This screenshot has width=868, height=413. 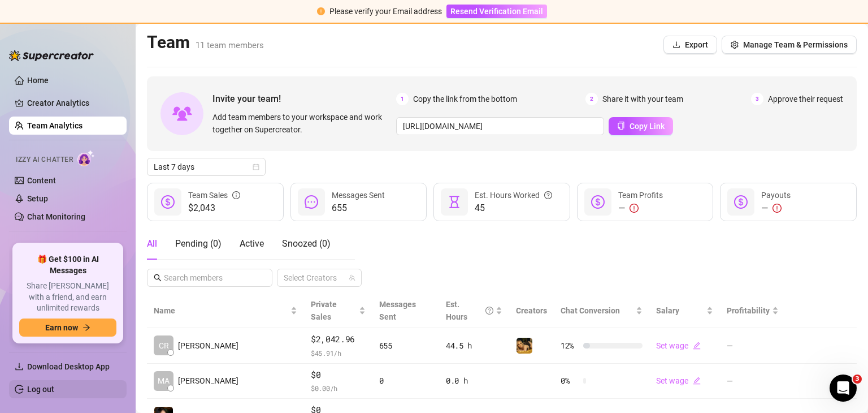 I want to click on span: Team Profits, so click(x=641, y=195).